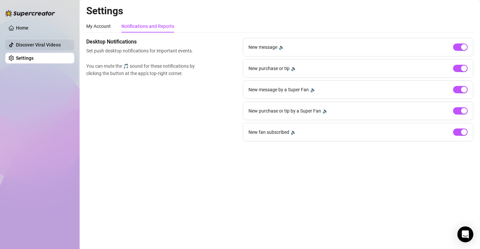 This screenshot has width=480, height=249. Describe the element at coordinates (269, 68) in the screenshot. I see `span: New purchase or tip` at that location.